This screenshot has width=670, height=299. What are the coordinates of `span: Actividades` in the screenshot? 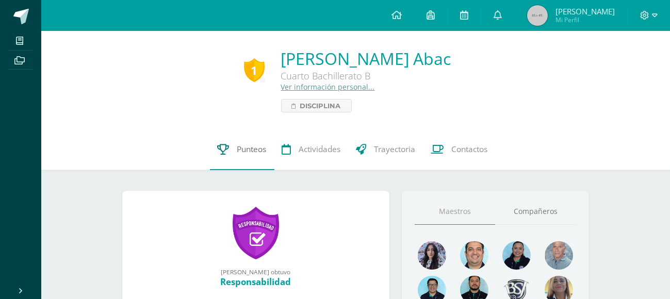 It's located at (320, 149).